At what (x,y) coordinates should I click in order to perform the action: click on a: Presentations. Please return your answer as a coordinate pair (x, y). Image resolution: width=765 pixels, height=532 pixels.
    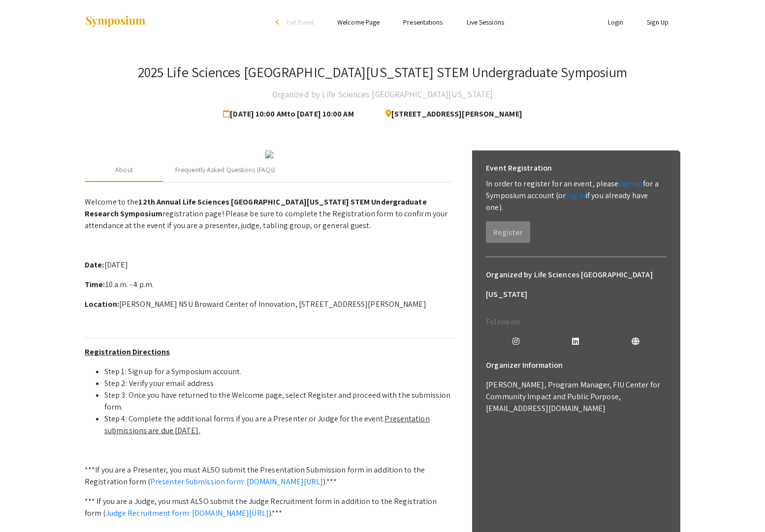
    Looking at the image, I should click on (423, 22).